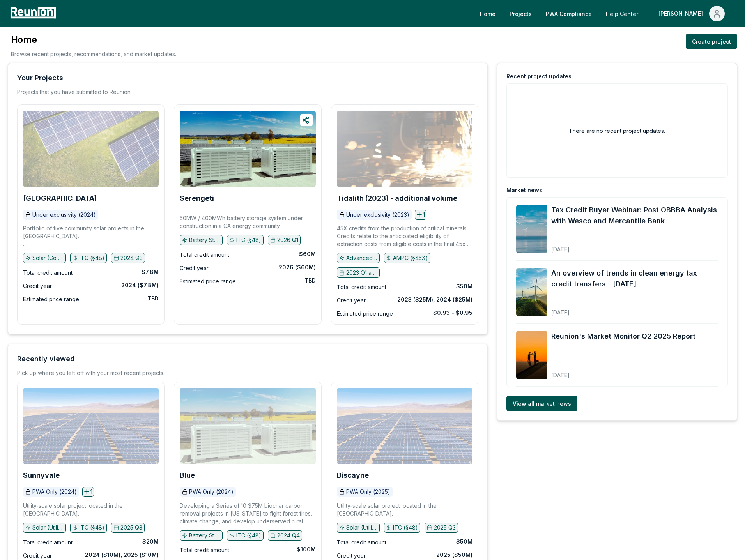 The image size is (745, 560). I want to click on img: An overview of trends in clean energy tax credit transfers - August 2025, so click(532, 292).